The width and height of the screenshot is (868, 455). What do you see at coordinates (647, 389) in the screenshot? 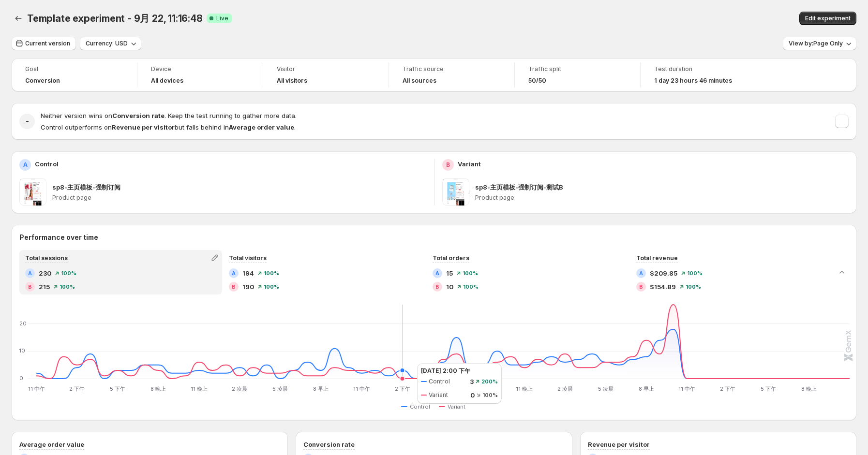
I see `text: 8 早上` at bounding box center [647, 389].